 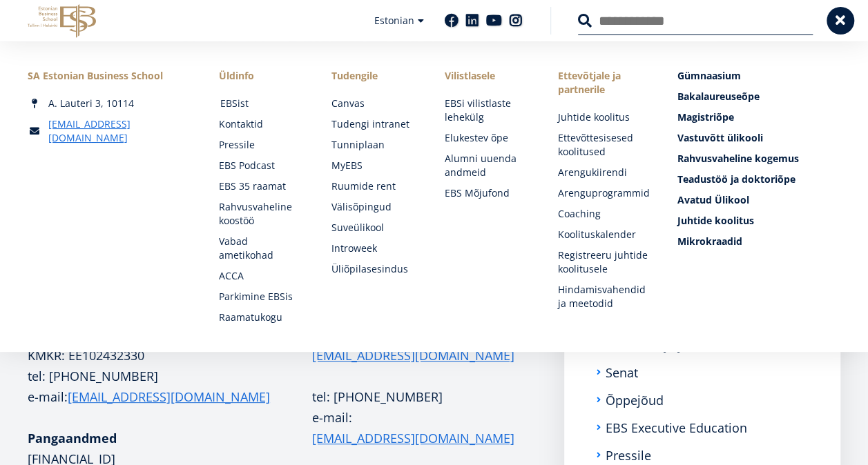 What do you see at coordinates (488, 111) in the screenshot?
I see `a: EBSi vilistlaste lehekülg` at bounding box center [488, 111].